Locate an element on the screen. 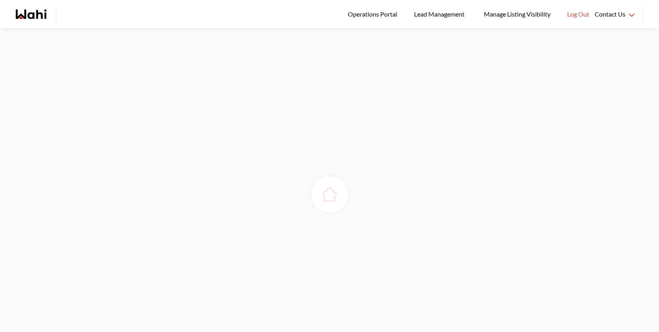  span: Log Out is located at coordinates (578, 14).